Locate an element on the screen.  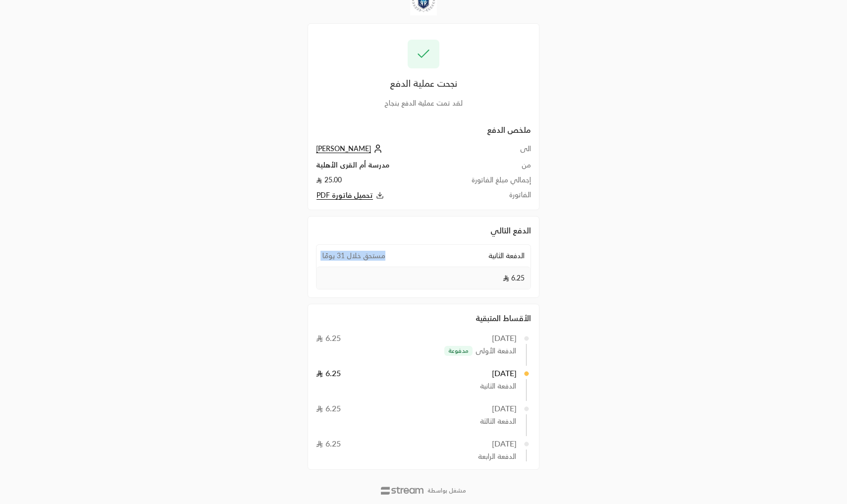
span: تحميل فاتورة PDF is located at coordinates (345, 196).